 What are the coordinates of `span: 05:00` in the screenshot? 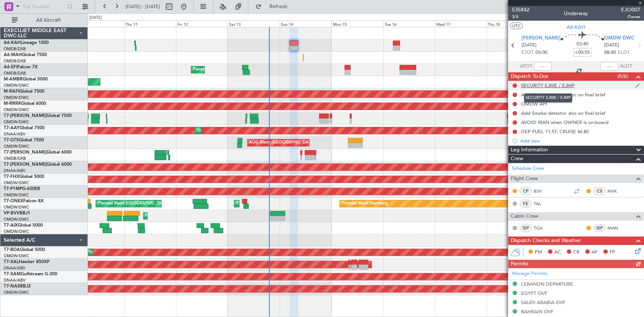 It's located at (541, 53).